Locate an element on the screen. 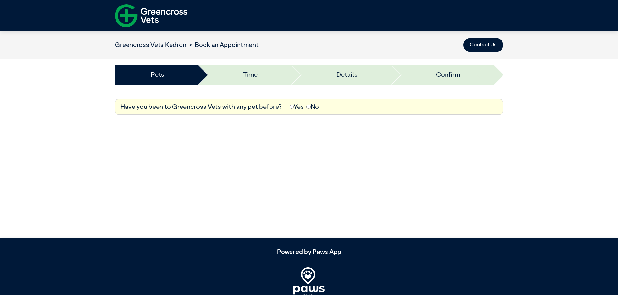 The image size is (618, 295). label: Have you been to Greencross Vets with any pet before? is located at coordinates (201, 107).